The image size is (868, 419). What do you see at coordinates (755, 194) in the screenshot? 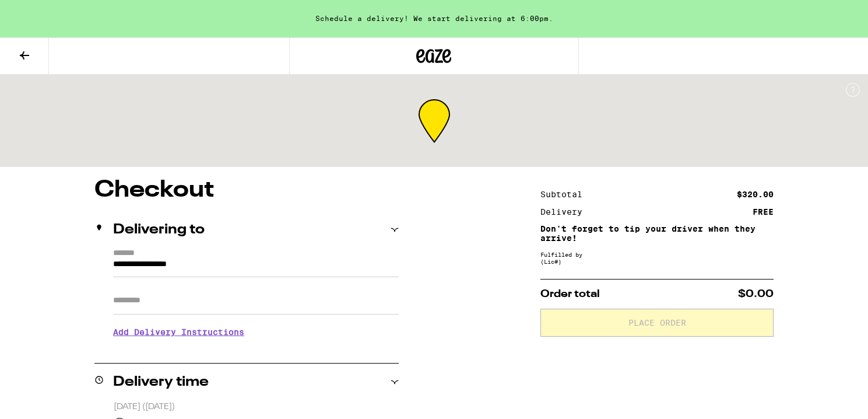
I see `div: $320.00` at bounding box center [755, 194].